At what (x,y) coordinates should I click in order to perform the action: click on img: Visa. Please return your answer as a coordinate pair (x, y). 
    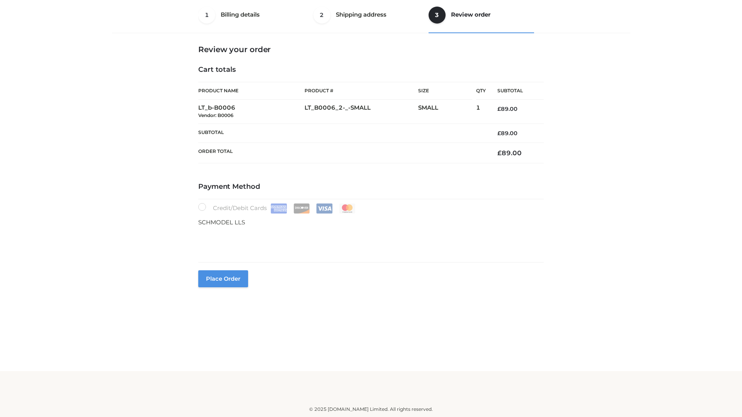
    Looking at the image, I should click on (324, 209).